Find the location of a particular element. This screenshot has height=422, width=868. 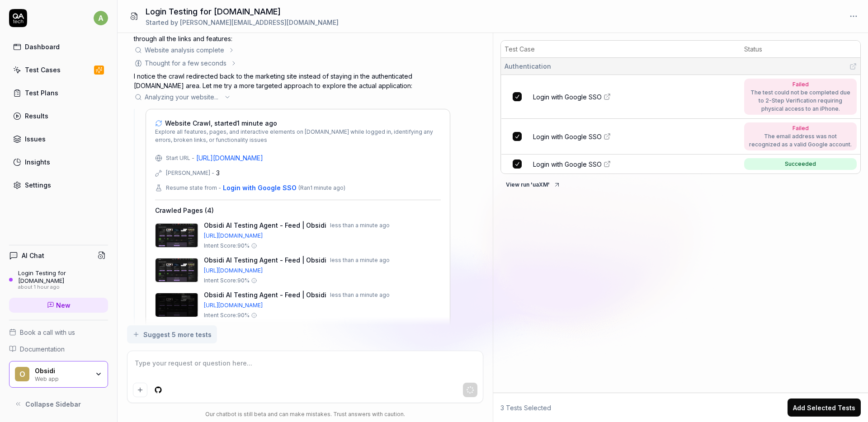

span: Analyzing your website is located at coordinates (182, 97).